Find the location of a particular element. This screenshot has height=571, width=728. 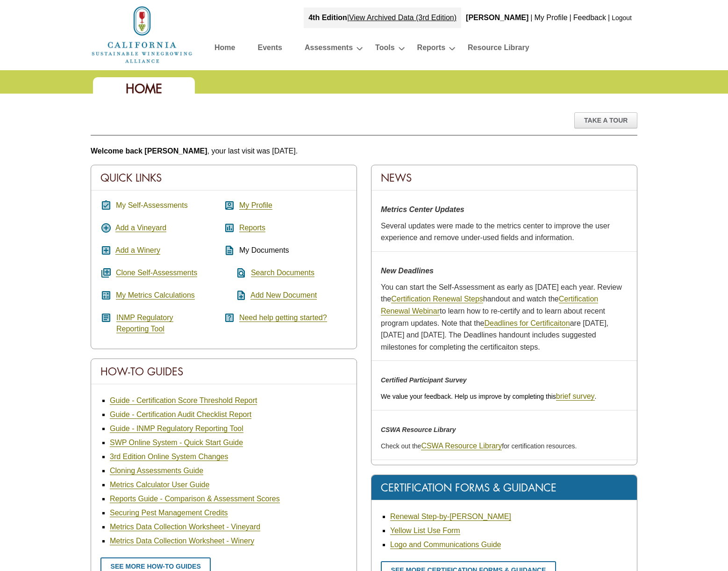

a: Events is located at coordinates (270, 49).